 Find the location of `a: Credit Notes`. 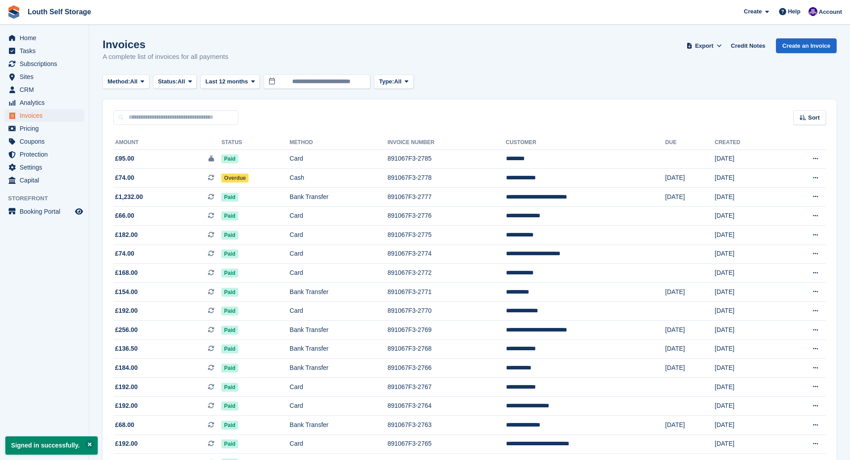

a: Credit Notes is located at coordinates (747, 45).